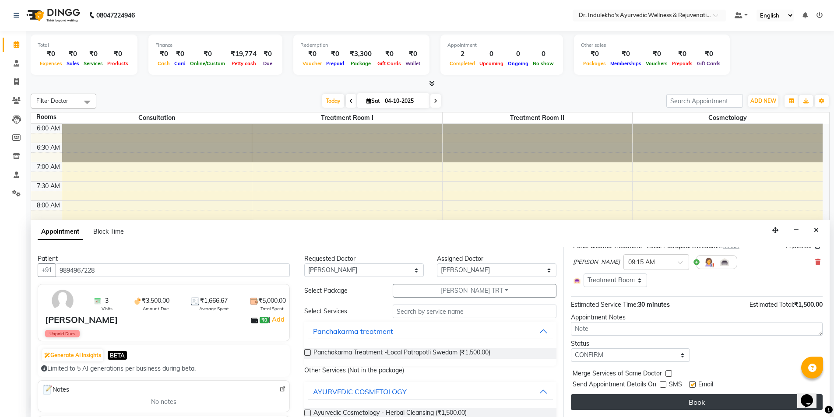 The width and height of the screenshot is (834, 417). Describe the element at coordinates (312, 64) in the screenshot. I see `span: Voucher` at that location.